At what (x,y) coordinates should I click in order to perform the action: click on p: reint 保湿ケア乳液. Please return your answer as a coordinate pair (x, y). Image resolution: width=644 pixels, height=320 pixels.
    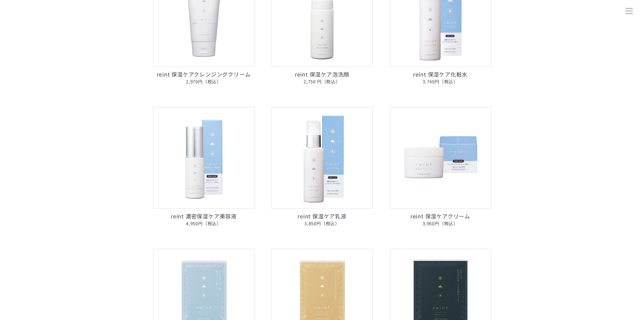
    Looking at the image, I should click on (322, 219).